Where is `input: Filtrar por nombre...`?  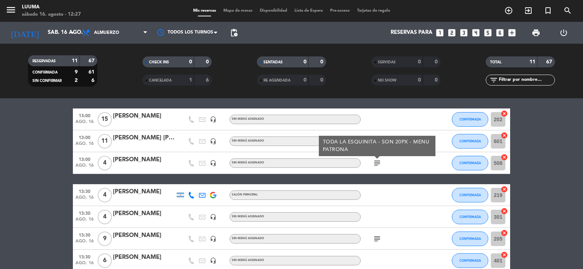
input: Filtrar por nombre... is located at coordinates (526, 80).